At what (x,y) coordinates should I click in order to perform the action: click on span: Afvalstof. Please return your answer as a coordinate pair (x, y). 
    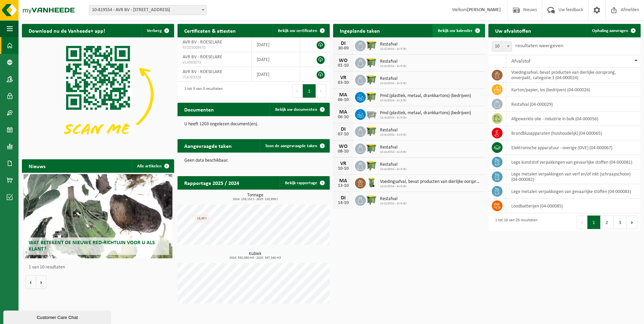
    Looking at the image, I should click on (521, 61).